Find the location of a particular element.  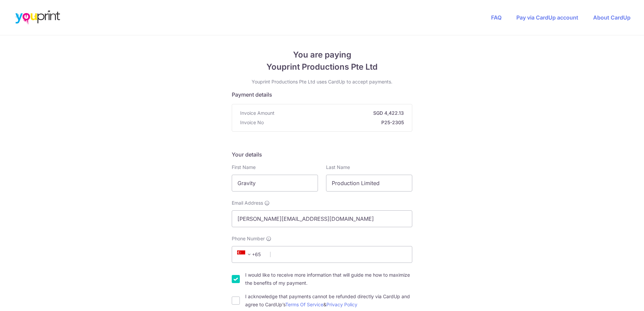

label: Last Name is located at coordinates (338, 167).